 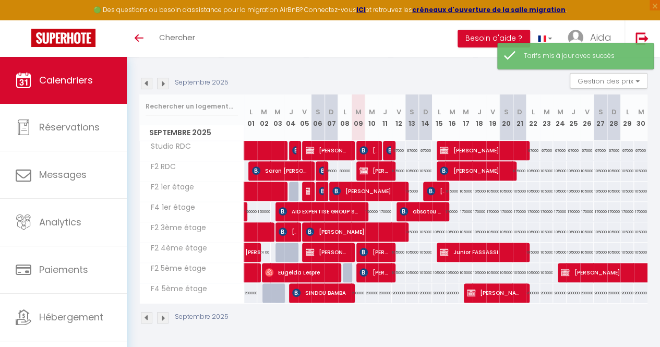 I want to click on th: 01, so click(x=251, y=117).